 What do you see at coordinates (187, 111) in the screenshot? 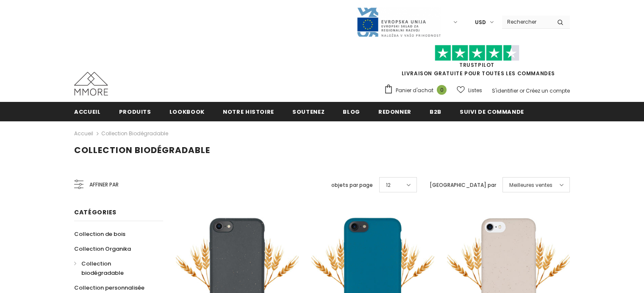
I see `a: Lookbook` at bounding box center [187, 111].